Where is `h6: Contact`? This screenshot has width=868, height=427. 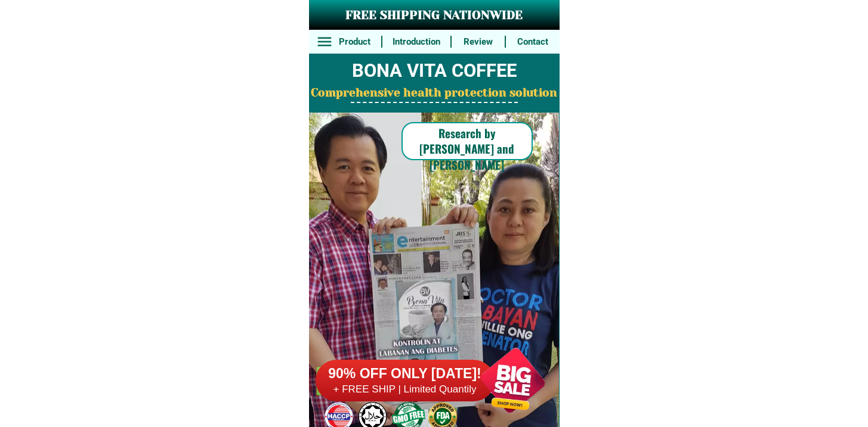
h6: Contact is located at coordinates (532, 42).